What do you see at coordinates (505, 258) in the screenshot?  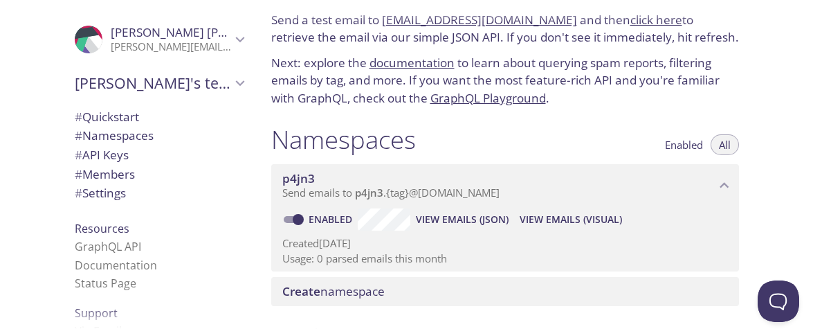 I see `p: Usage: 0 parsed emails this month` at bounding box center [505, 258].